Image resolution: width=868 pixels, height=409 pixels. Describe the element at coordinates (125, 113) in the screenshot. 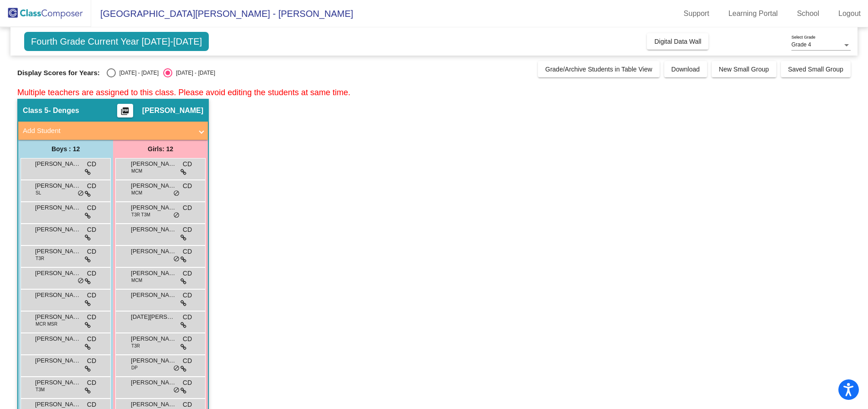

I see `mat-icon: picture_as_pdf` at that location.